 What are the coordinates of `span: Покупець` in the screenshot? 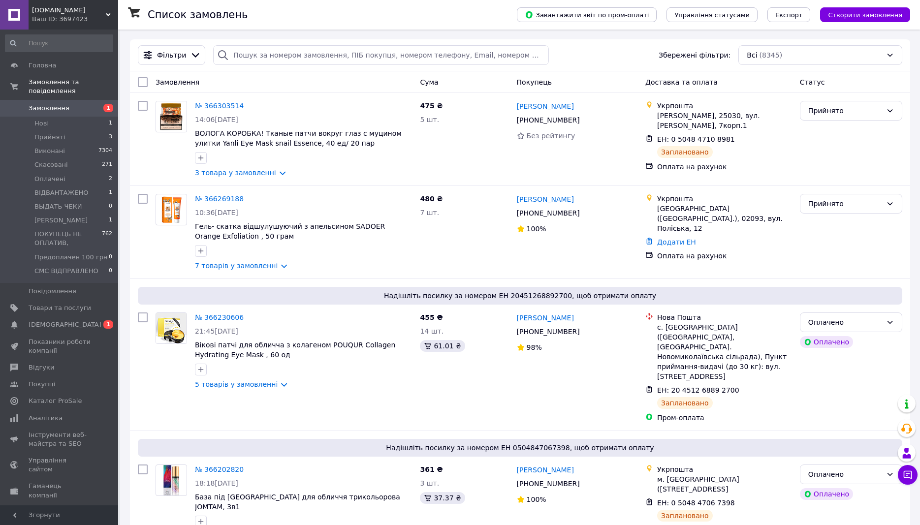 It's located at (534, 82).